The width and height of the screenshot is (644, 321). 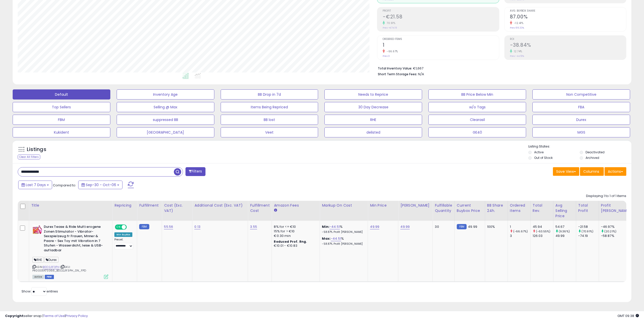 What do you see at coordinates (177, 208) in the screenshot?
I see `div: Cost (Exc. VAT)` at bounding box center [177, 208].